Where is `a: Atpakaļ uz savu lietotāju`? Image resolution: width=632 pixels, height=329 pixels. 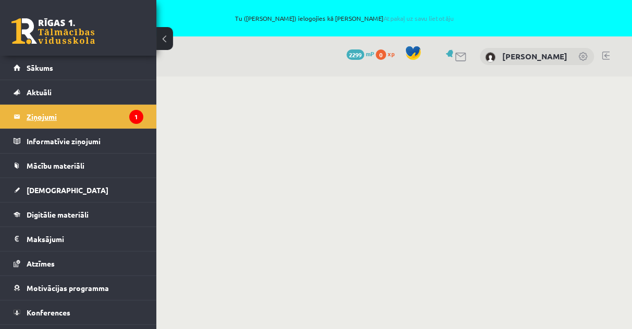
a: Atpakaļ uz savu lietotāju is located at coordinates (418, 18).